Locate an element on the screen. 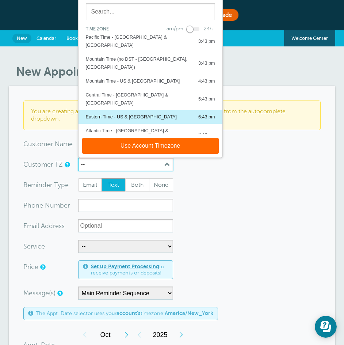  span: Text is located at coordinates (114, 185).